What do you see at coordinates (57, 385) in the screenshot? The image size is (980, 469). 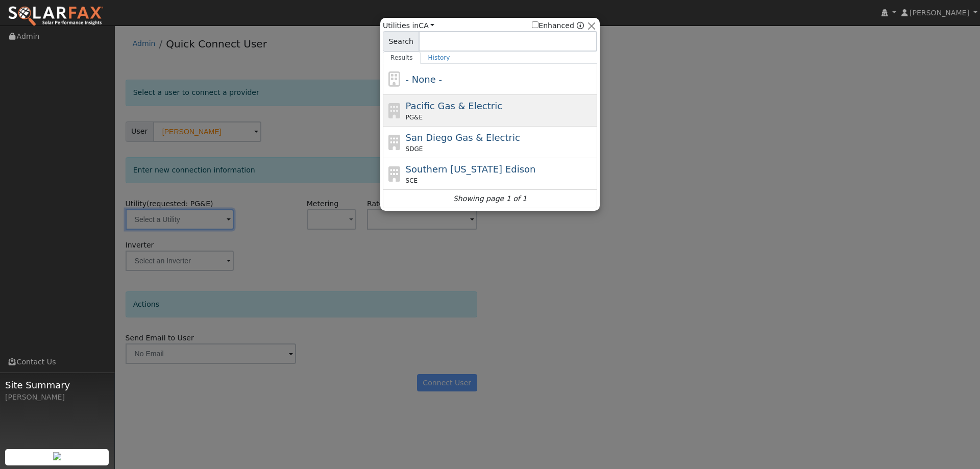 I see `span: Site Summary` at bounding box center [57, 385].